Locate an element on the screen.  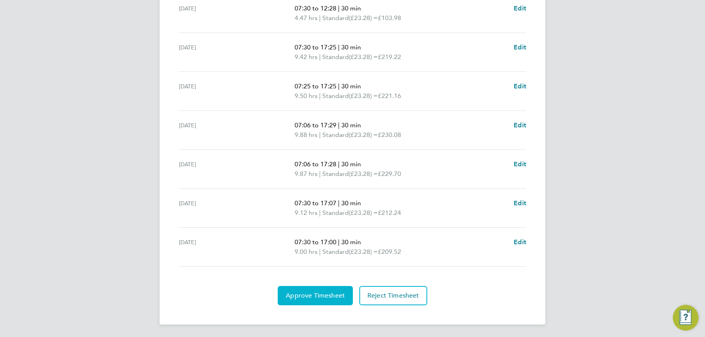
span: 9.50 hrs is located at coordinates (306, 96).